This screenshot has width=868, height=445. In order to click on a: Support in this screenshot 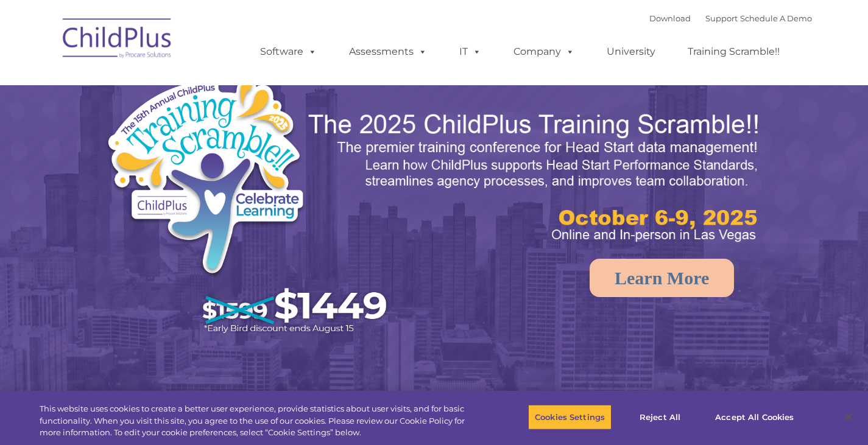, I will do `click(721, 19)`.